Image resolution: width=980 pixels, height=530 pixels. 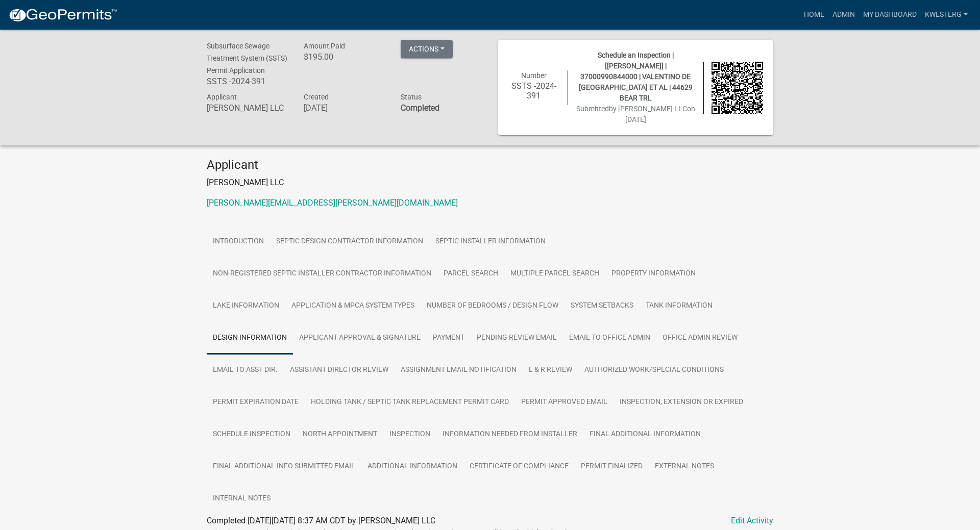 I want to click on a: Parcel search, so click(x=471, y=274).